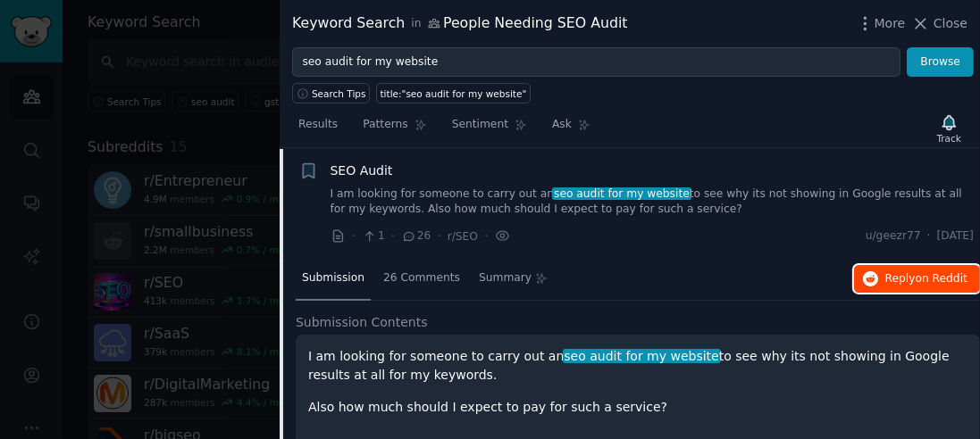 The image size is (980, 439). Describe the element at coordinates (596, 63) in the screenshot. I see `input: Try a keyword related to your business` at that location.